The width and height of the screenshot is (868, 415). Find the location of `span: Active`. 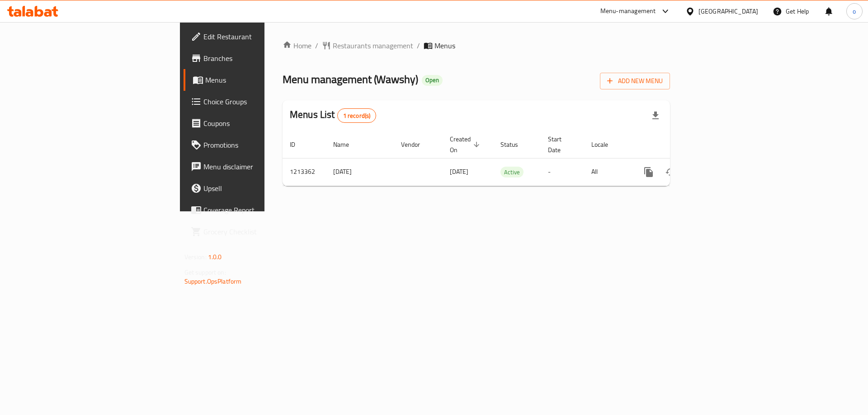

span: Active is located at coordinates (512, 172).